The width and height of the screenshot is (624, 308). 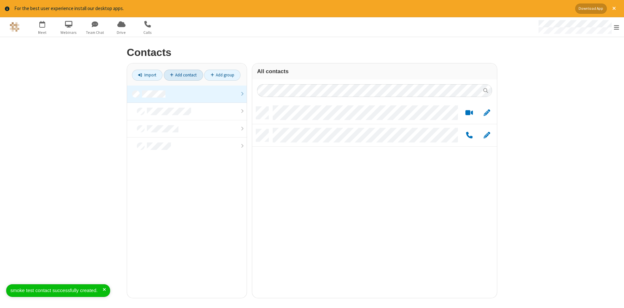 I want to click on h2: Contacts, so click(x=312, y=52).